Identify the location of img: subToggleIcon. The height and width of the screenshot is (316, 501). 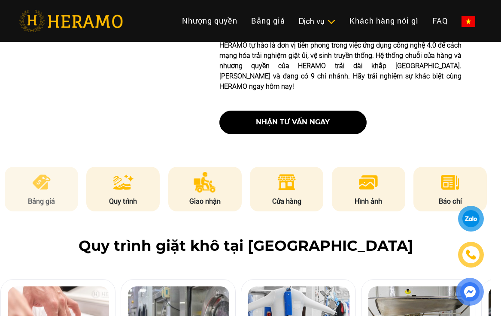
(331, 22).